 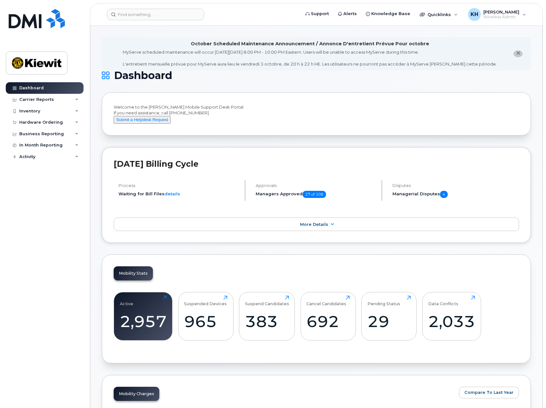 I want to click on a: Data Conflicts2,033, so click(x=452, y=316).